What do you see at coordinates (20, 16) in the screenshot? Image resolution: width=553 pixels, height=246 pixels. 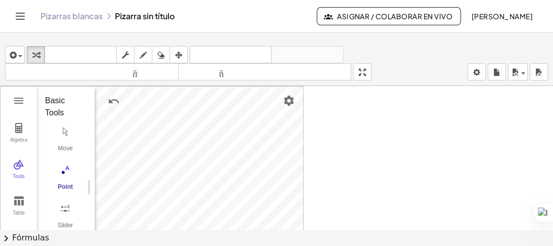 I see `button: Cambiar navegación` at bounding box center [20, 16].